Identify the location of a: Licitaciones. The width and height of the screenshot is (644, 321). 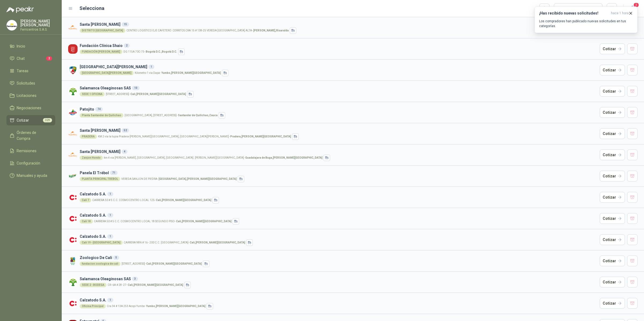
(31, 96).